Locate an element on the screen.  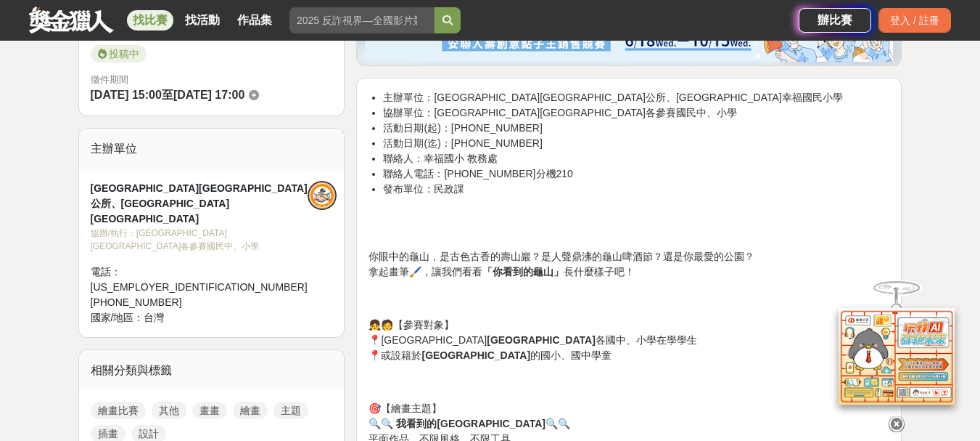
div: 登入 / 註冊 is located at coordinates (915, 20).